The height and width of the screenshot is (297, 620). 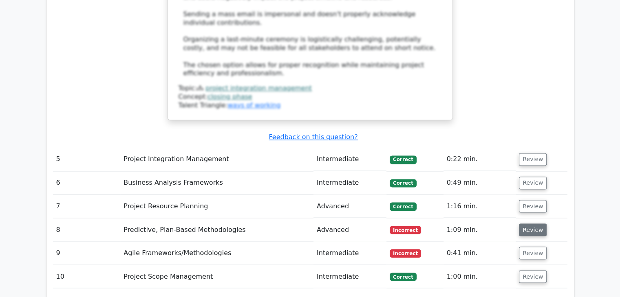 I want to click on td: 0:22 min., so click(x=480, y=159).